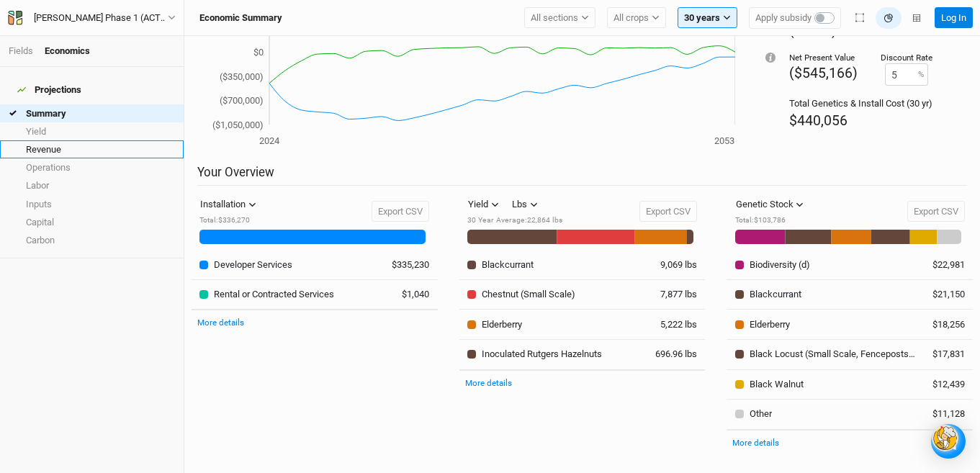  Describe the element at coordinates (410, 264) in the screenshot. I see `td: $335,230` at that location.